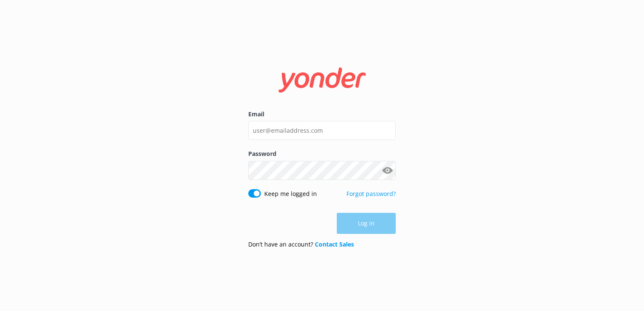 The width and height of the screenshot is (644, 311). I want to click on p: Don’t have an account?, so click(301, 245).